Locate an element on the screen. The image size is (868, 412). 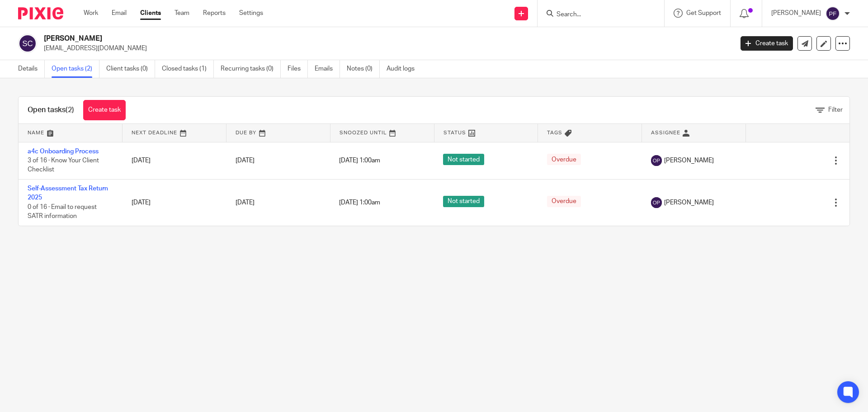
a: Notes (0) is located at coordinates (363, 69).